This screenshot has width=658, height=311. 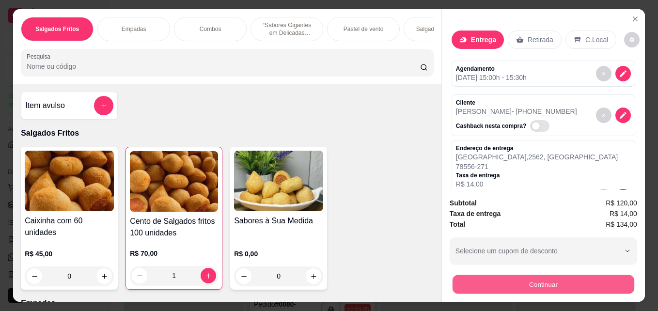 What do you see at coordinates (40, 56) in the screenshot?
I see `label: Pesquisa` at bounding box center [40, 56].